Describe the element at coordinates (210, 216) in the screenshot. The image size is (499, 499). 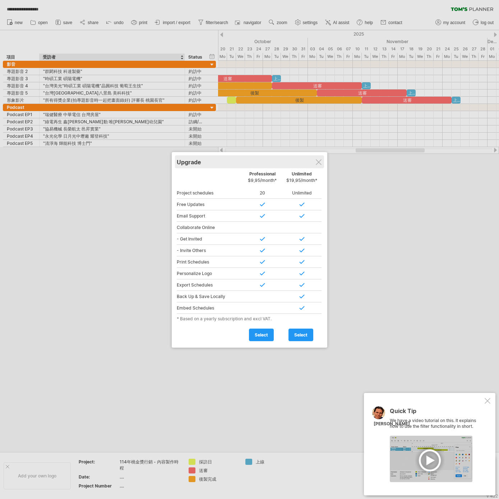
I see `div: Email Support` at that location.